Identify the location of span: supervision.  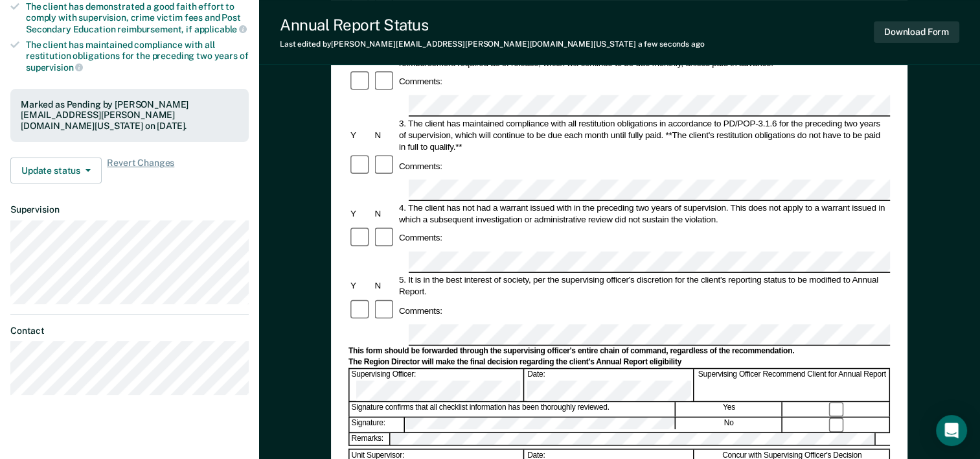
(54, 68).